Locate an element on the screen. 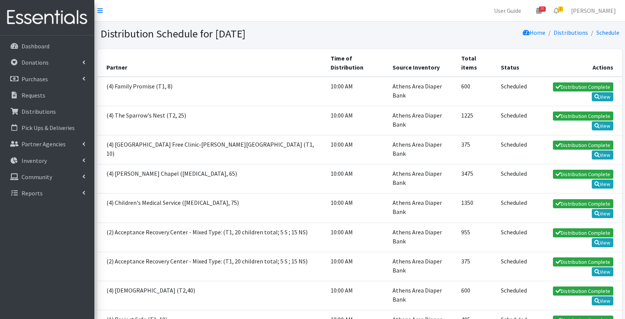 The height and width of the screenshot is (319, 625). p: Dashboard is located at coordinates (35, 46).